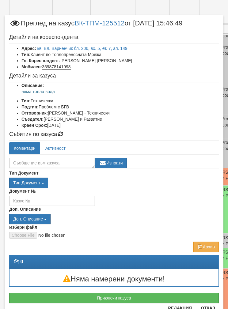 The height and width of the screenshot is (309, 228). What do you see at coordinates (25, 209) in the screenshot?
I see `label: Доп. Описание` at bounding box center [25, 209].